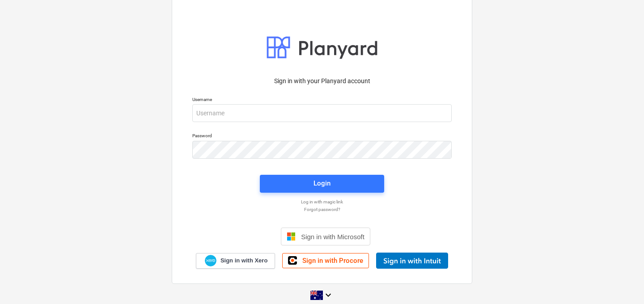  I want to click on span: Sign in with Microsoft, so click(333, 236).